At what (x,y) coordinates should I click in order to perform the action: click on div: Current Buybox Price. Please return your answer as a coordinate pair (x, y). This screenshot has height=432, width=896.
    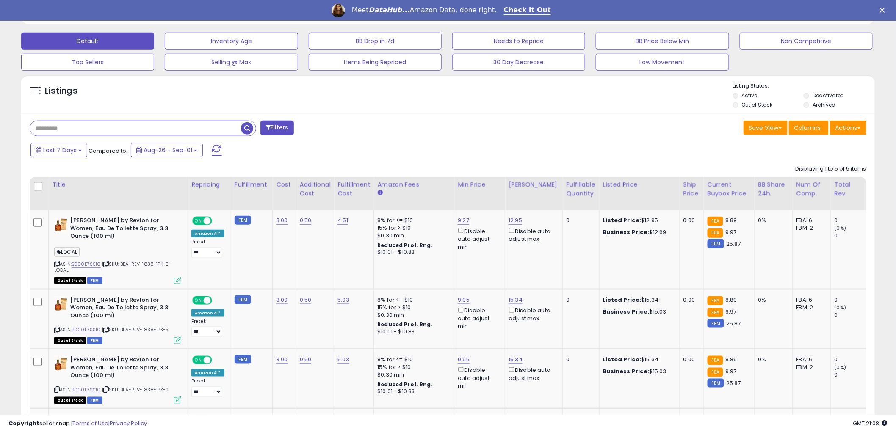
    Looking at the image, I should click on (729, 189).